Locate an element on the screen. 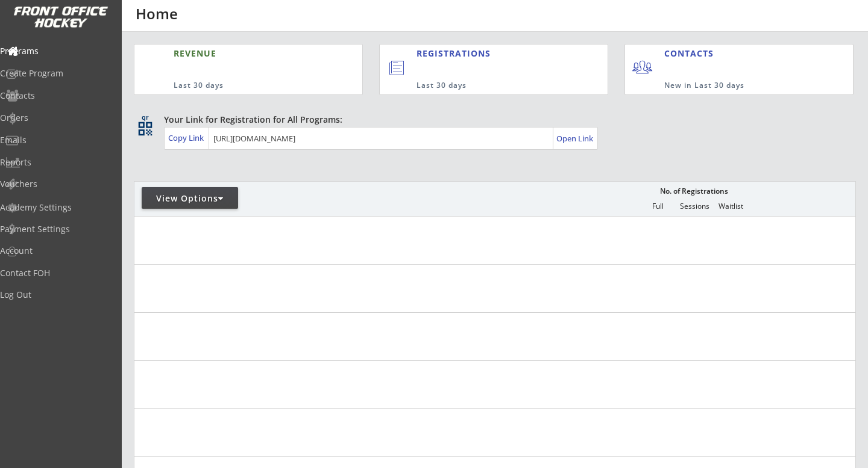 This screenshot has height=468, width=868. div: No. of Registrations is located at coordinates (693, 191).